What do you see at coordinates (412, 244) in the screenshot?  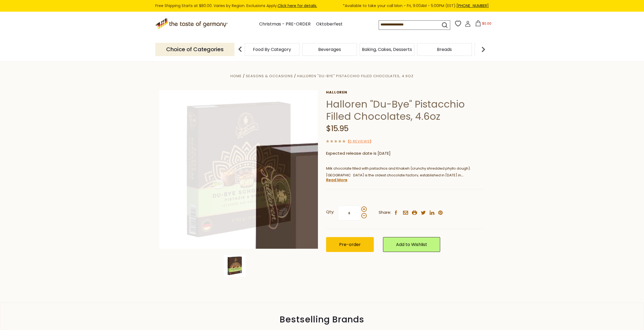 I see `a: Add to Wishlist` at bounding box center [412, 244].